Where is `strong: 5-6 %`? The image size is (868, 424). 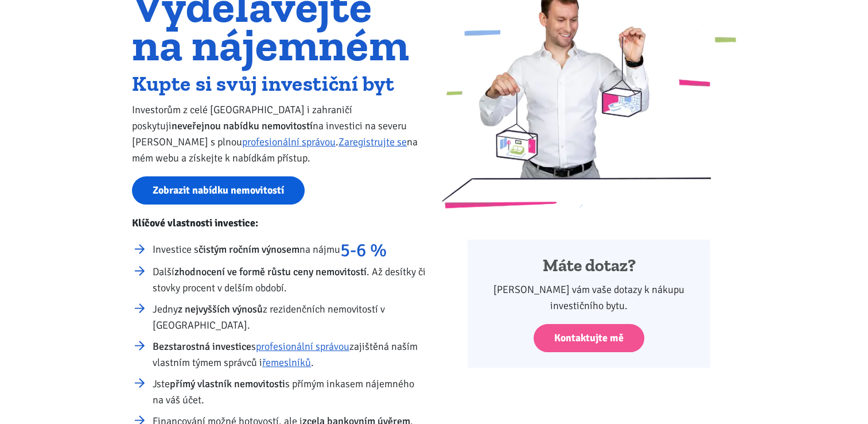
strong: 5-6 % is located at coordinates (363, 249).